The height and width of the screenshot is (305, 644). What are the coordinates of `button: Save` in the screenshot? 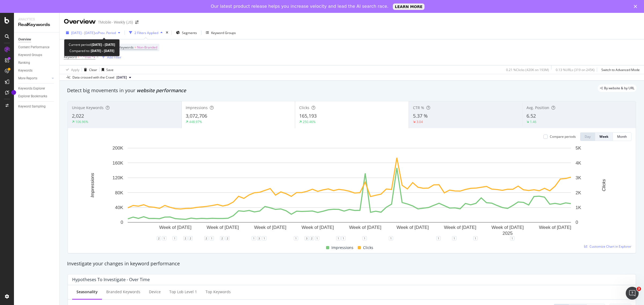 It's located at (106, 70).